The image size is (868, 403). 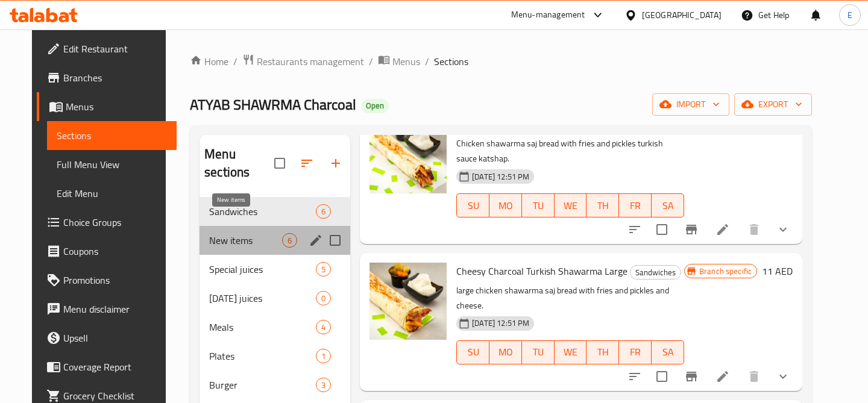 I want to click on button: Add section, so click(x=336, y=163).